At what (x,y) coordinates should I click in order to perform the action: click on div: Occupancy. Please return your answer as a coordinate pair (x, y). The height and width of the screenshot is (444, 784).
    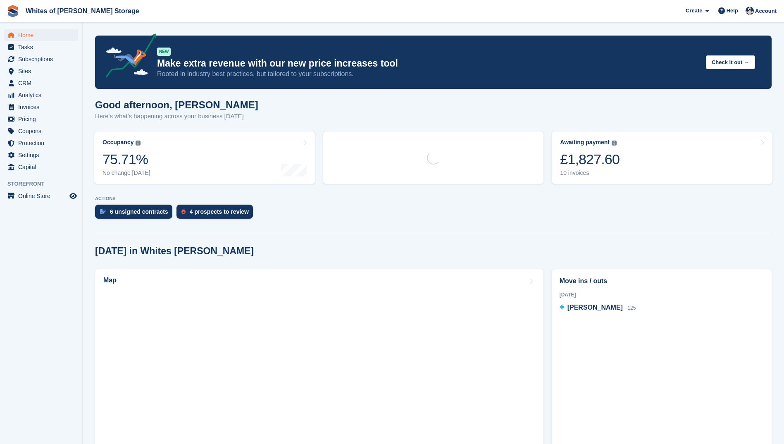
    Looking at the image, I should click on (118, 142).